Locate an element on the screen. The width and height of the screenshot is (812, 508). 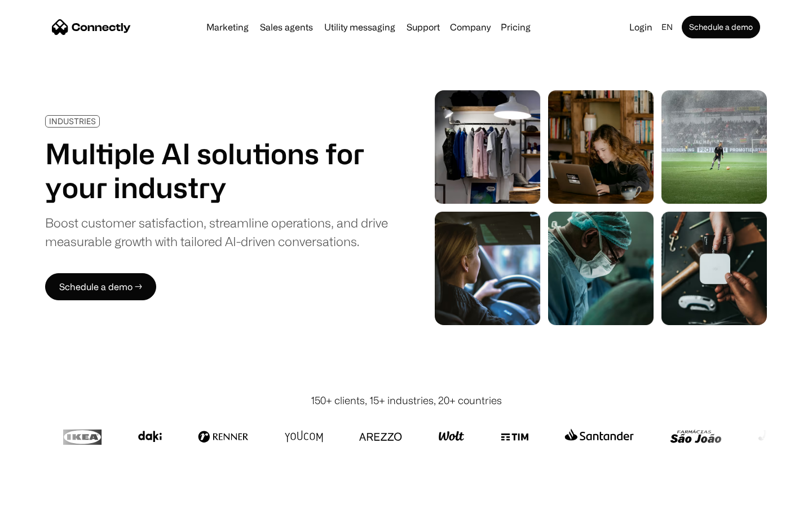
div: 150+ clients, 15+ industries, 20+ countries is located at coordinates (406, 401).